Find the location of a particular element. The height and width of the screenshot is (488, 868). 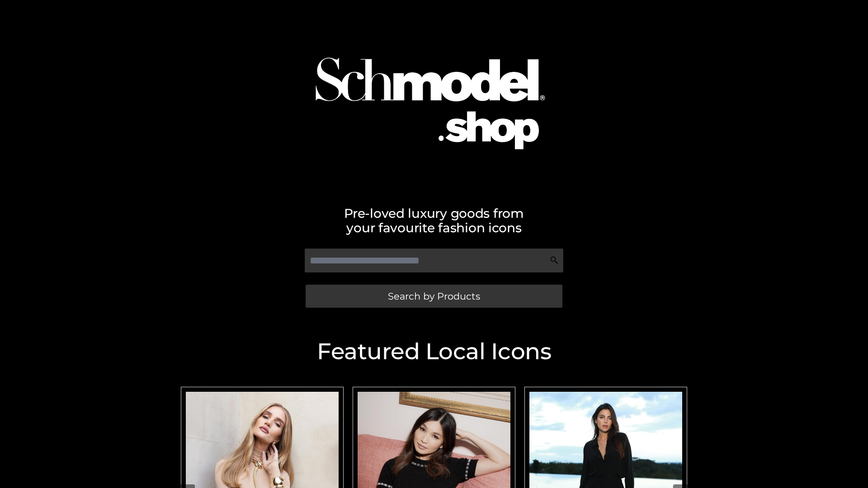

a: Search by Products is located at coordinates (434, 296).